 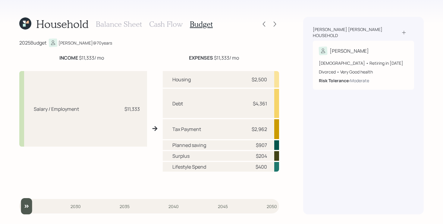 I want to click on div: Salary / Employment, so click(x=56, y=109).